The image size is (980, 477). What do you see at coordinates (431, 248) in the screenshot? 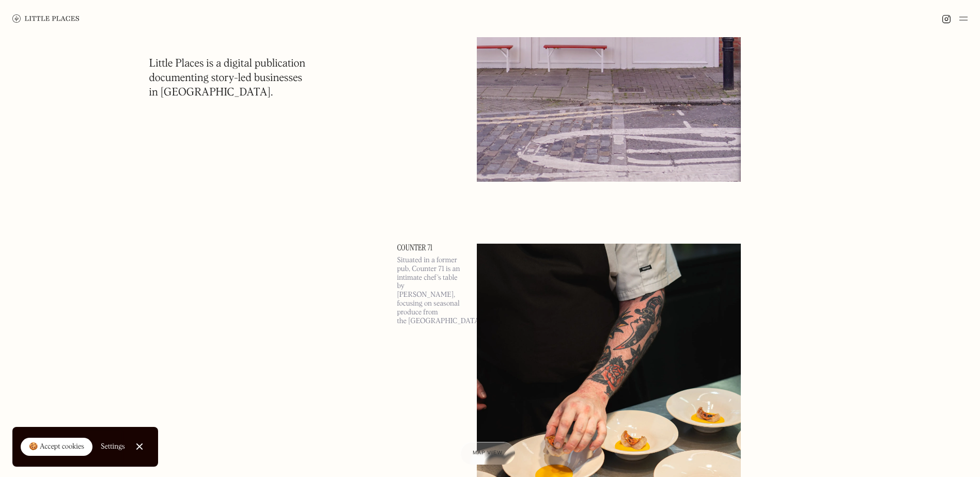
I see `a: Counter 71` at bounding box center [431, 248].